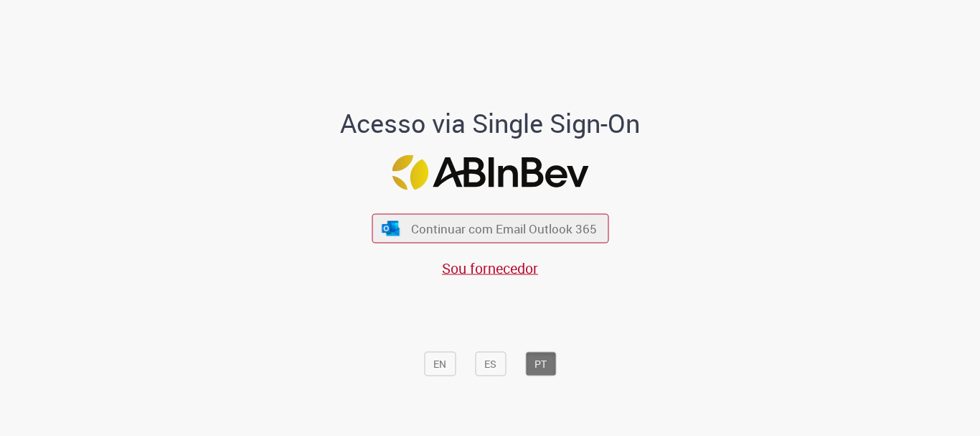 The height and width of the screenshot is (436, 980). Describe the element at coordinates (490, 123) in the screenshot. I see `h1: Acesso via Single Sign-On` at that location.